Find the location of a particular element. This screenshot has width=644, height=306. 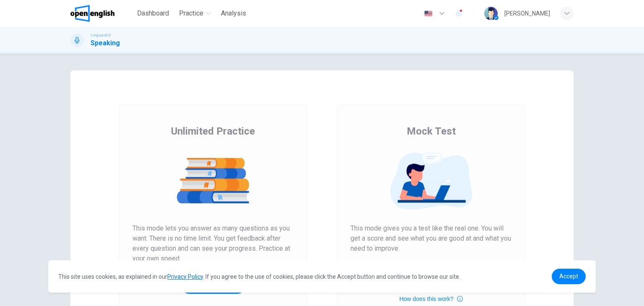

span: Dashboard is located at coordinates (153, 13).